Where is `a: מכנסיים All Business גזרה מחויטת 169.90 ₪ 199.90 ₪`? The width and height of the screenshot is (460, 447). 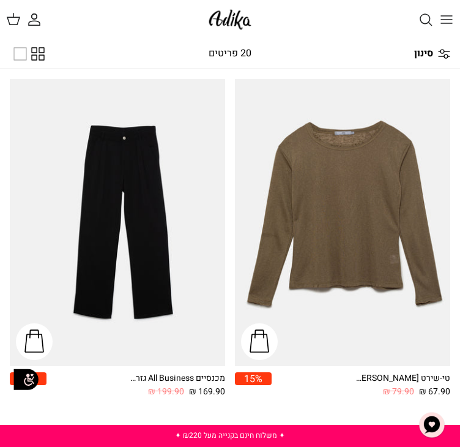 a: מכנסיים All Business גזרה מחויטת 169.90 ₪ 199.90 ₪ is located at coordinates (136, 385).